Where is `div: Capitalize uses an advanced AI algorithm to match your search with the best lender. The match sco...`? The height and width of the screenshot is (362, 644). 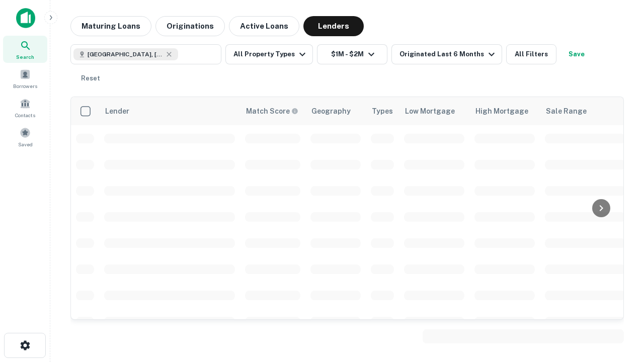 div: Capitalize uses an advanced AI algorithm to match your search with the best lender. The match sco... is located at coordinates (272, 111).